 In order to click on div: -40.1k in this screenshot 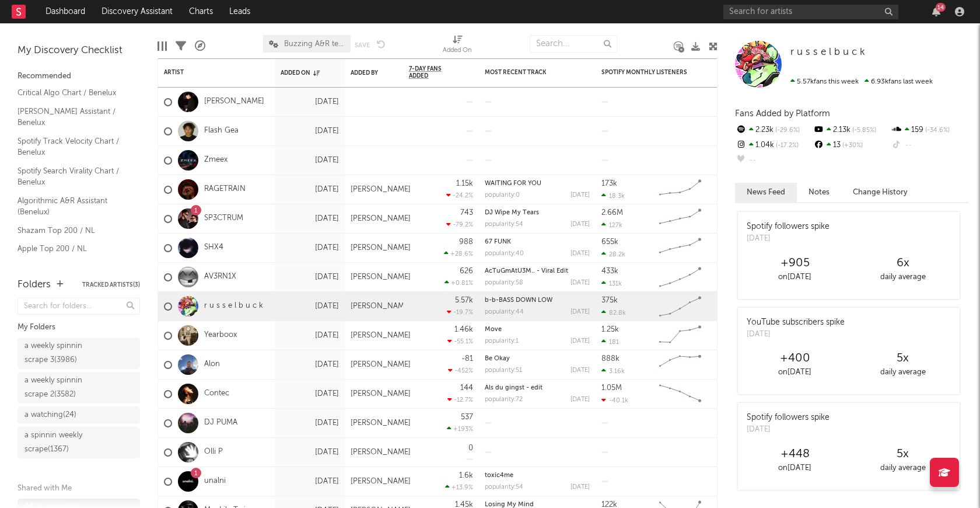, I will do `click(615, 400)`.